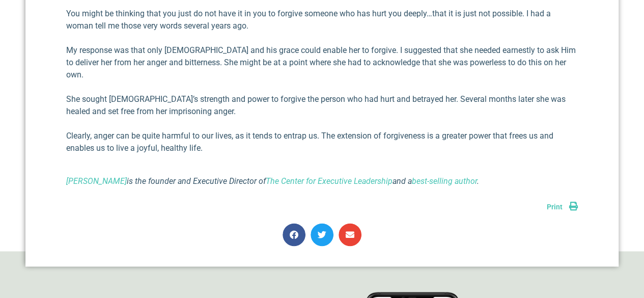 The height and width of the screenshot is (298, 644). What do you see at coordinates (349, 234) in the screenshot?
I see `div: Share on email` at bounding box center [349, 234].